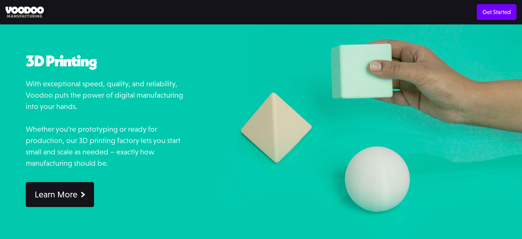 This screenshot has width=522, height=239. What do you see at coordinates (25, 12) in the screenshot?
I see `img: Voodoo Manufacturing logo` at bounding box center [25, 12].